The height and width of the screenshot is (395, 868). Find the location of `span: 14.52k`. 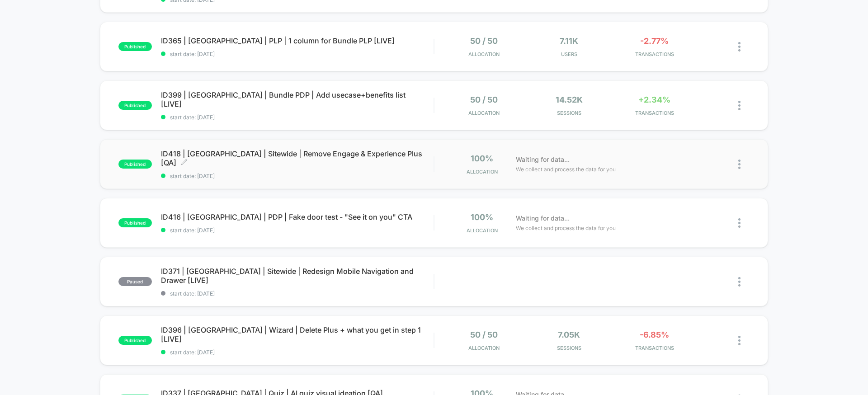

span: 14.52k is located at coordinates (569, 100).